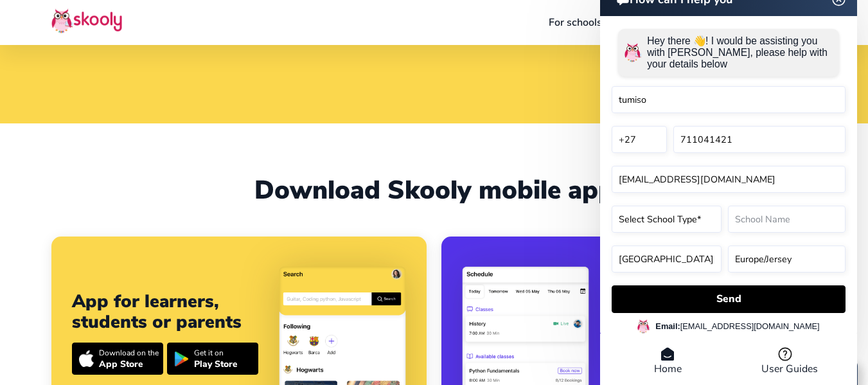 This screenshot has height=385, width=868. Describe the element at coordinates (87, 21) in the screenshot. I see `img: Skooly` at that location.